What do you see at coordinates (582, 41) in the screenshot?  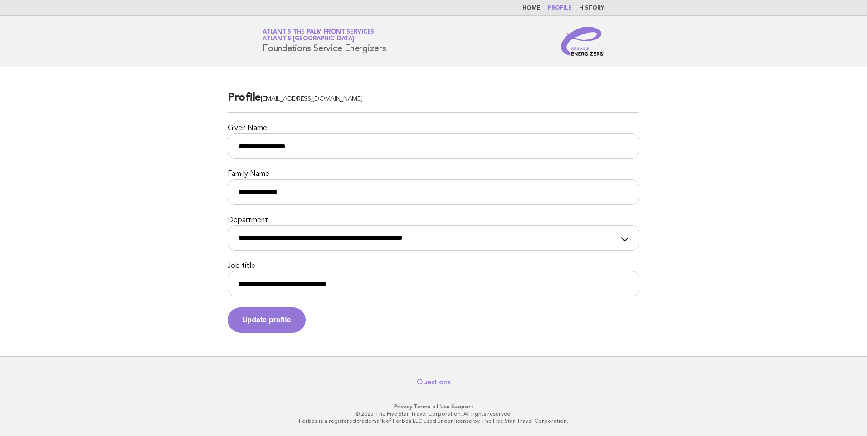 I see `img: Service Energizers` at bounding box center [582, 41].